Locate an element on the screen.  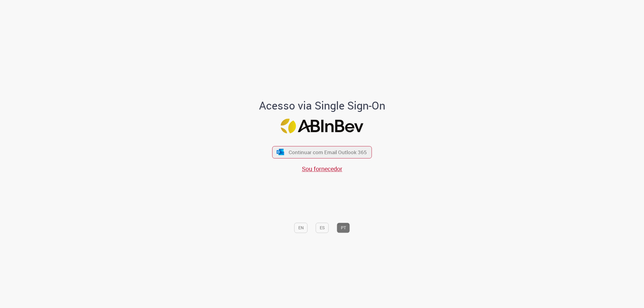
button: PT is located at coordinates (344, 228).